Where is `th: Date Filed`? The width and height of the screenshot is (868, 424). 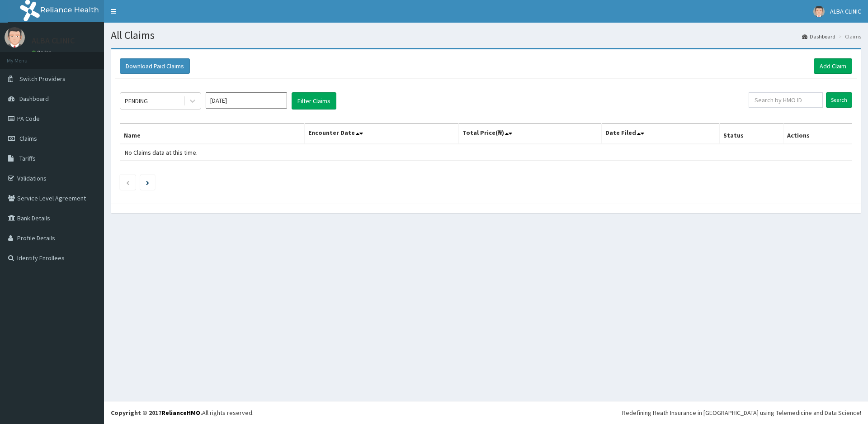
th: Date Filed is located at coordinates (660, 133).